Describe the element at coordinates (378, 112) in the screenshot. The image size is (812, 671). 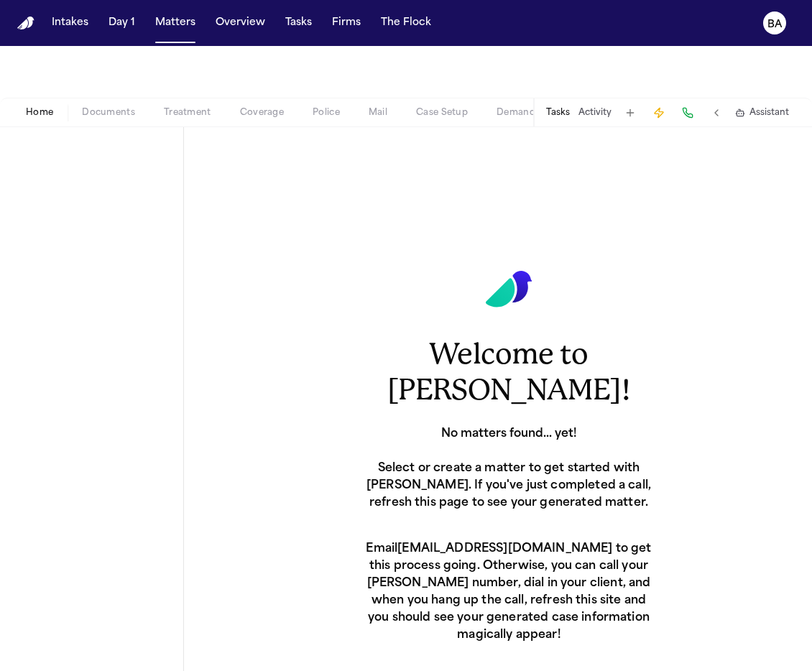
I see `span: Mail` at that location.